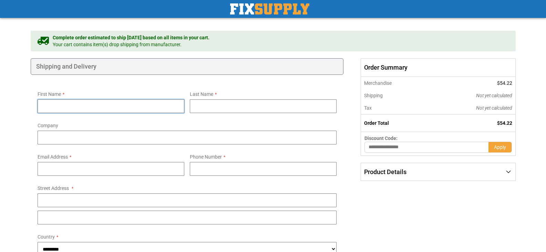 Image resolution: width=546 pixels, height=252 pixels. What do you see at coordinates (270, 9) in the screenshot?
I see `a: store logo` at bounding box center [270, 9].